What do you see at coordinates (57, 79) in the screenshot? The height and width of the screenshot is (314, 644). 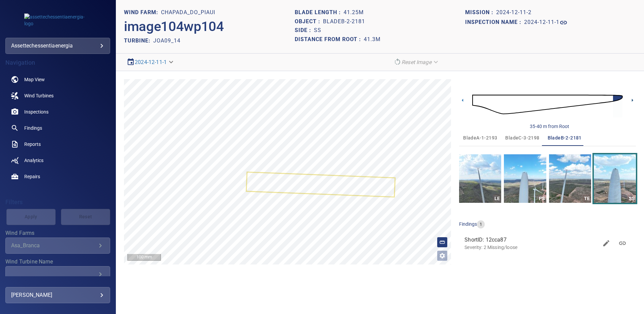 I see `a: map noActive` at bounding box center [57, 79].